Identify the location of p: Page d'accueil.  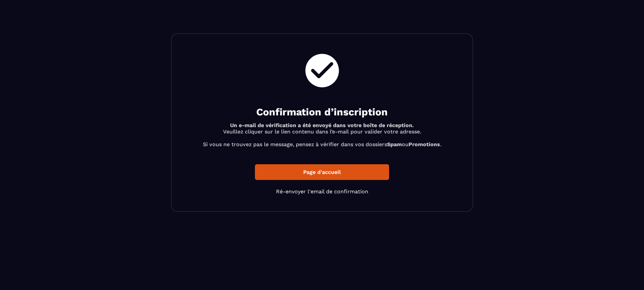
(322, 172).